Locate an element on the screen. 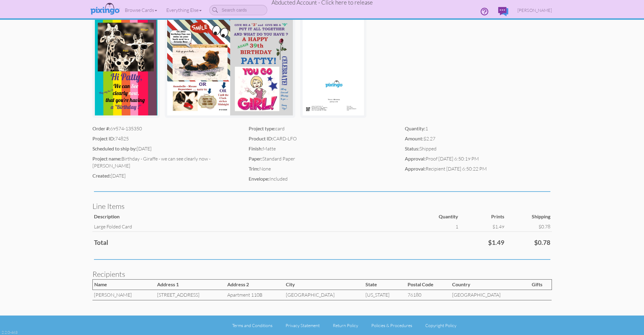 This screenshot has height=335, width=644. div: 1 is located at coordinates (479, 128).